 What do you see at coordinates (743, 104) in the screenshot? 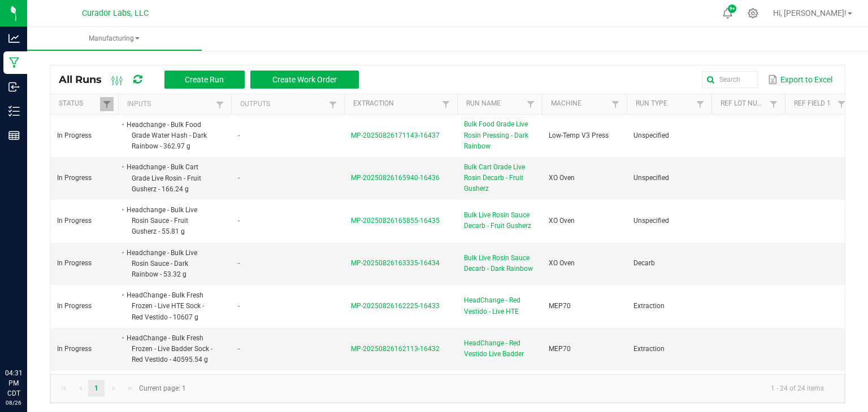
I see `a: Ref Lot NumberSortable` at bounding box center [743, 104].